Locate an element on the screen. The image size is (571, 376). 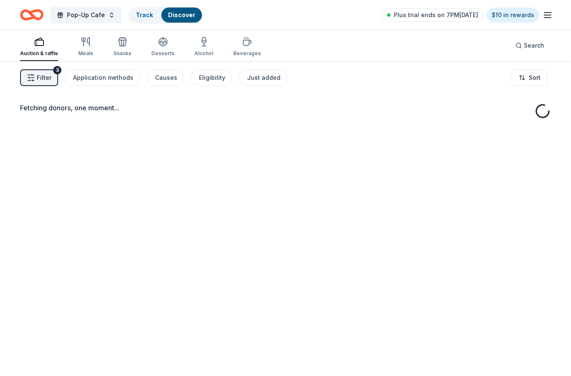
button: Causes is located at coordinates (165, 78).